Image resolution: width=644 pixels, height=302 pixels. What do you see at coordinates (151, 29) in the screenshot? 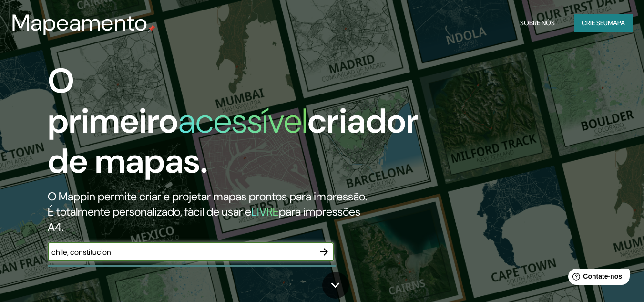
I see `img: pino de mapa` at bounding box center [151, 29].